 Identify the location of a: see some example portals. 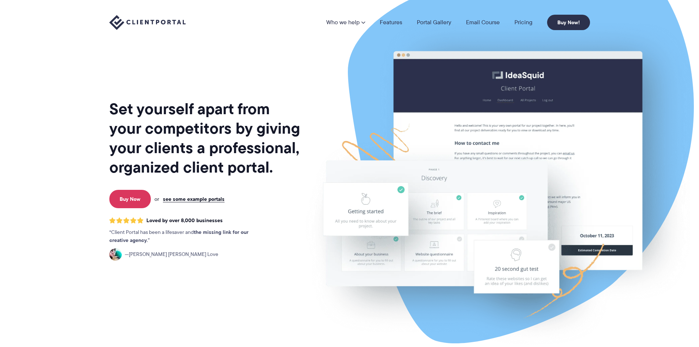
(194, 199).